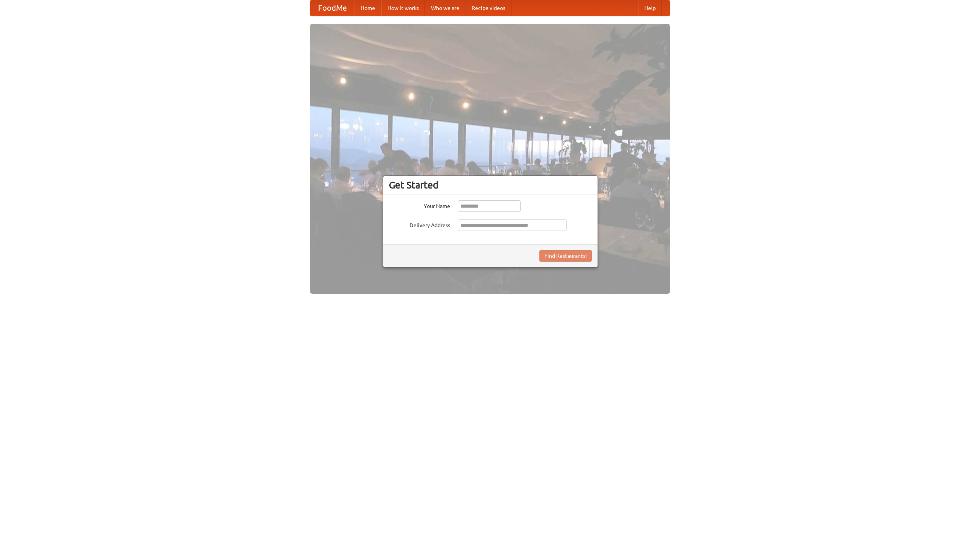 Image resolution: width=980 pixels, height=542 pixels. Describe the element at coordinates (420, 205) in the screenshot. I see `label: Your Name` at that location.